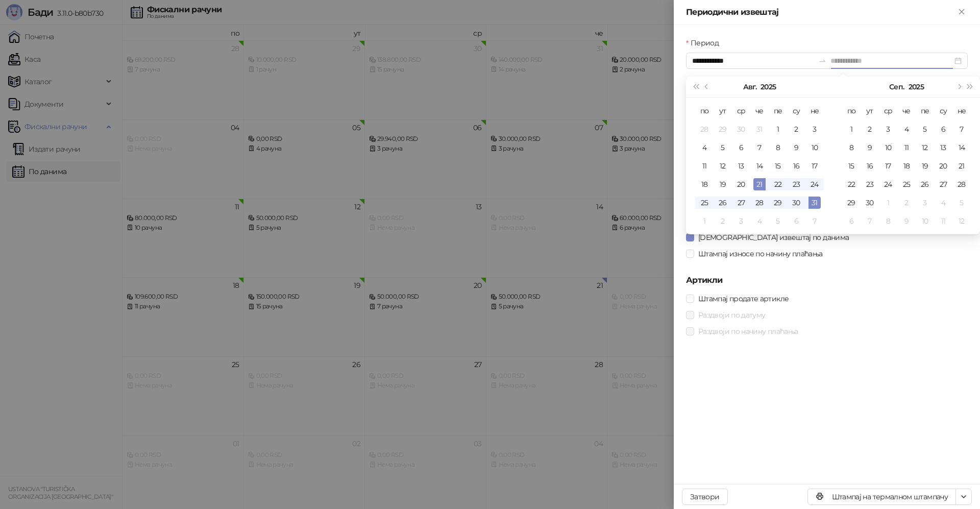 The image size is (980, 509). What do you see at coordinates (961, 221) in the screenshot?
I see `td: 2025-10-12` at bounding box center [961, 221].